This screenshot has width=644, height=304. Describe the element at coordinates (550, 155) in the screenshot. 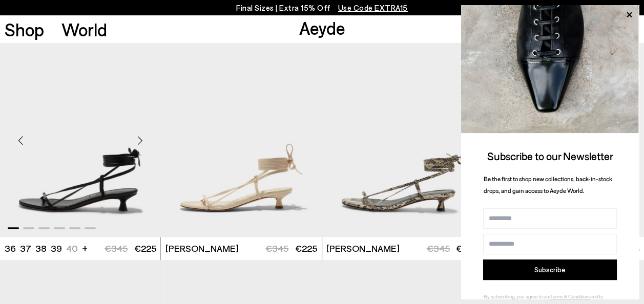

I see `span: Subscribe to our Newsletter` at that location.